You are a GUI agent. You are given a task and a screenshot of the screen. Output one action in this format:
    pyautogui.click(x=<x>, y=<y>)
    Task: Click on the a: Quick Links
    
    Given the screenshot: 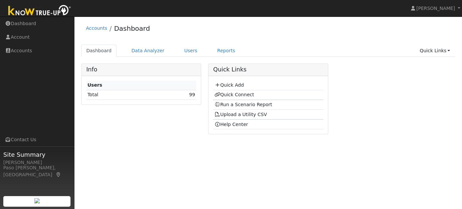 What is the action you would take?
    pyautogui.click(x=435, y=51)
    